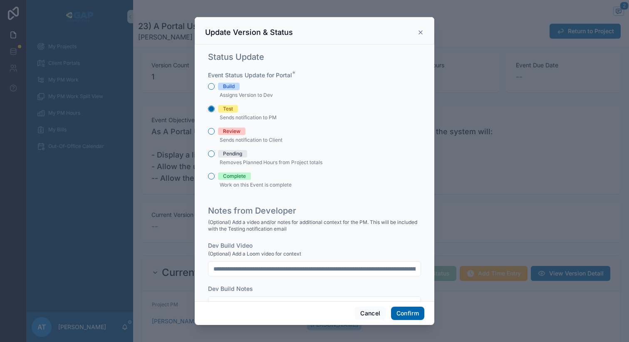  I want to click on div: Complete, so click(234, 176).